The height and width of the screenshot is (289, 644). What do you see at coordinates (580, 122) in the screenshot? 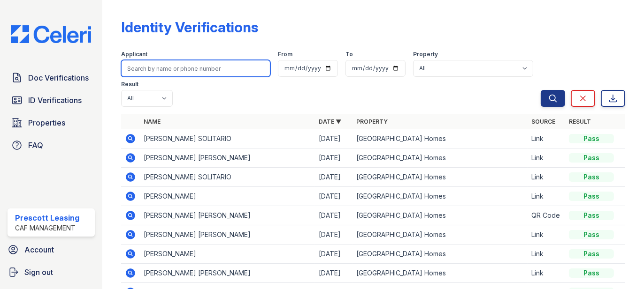
I see `a: Result` at bounding box center [580, 122].